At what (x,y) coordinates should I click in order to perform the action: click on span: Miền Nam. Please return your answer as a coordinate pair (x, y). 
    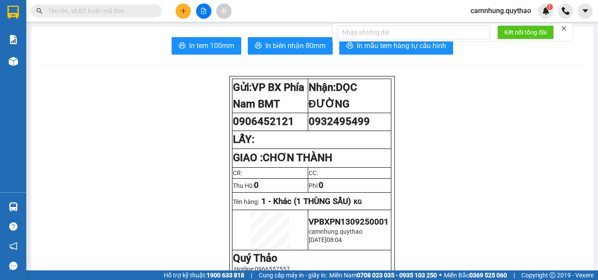
    Looking at the image, I should click on (383, 276).